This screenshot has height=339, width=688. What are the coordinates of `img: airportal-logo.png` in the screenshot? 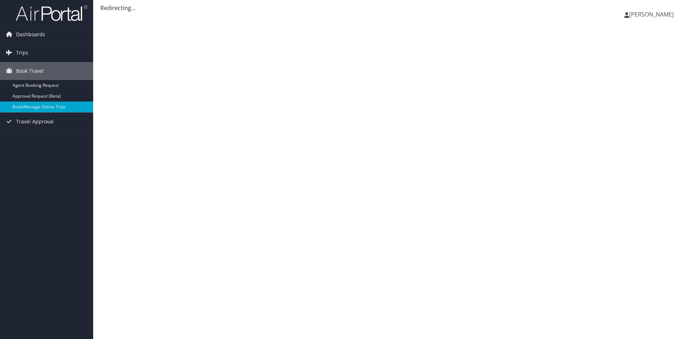 It's located at (52, 13).